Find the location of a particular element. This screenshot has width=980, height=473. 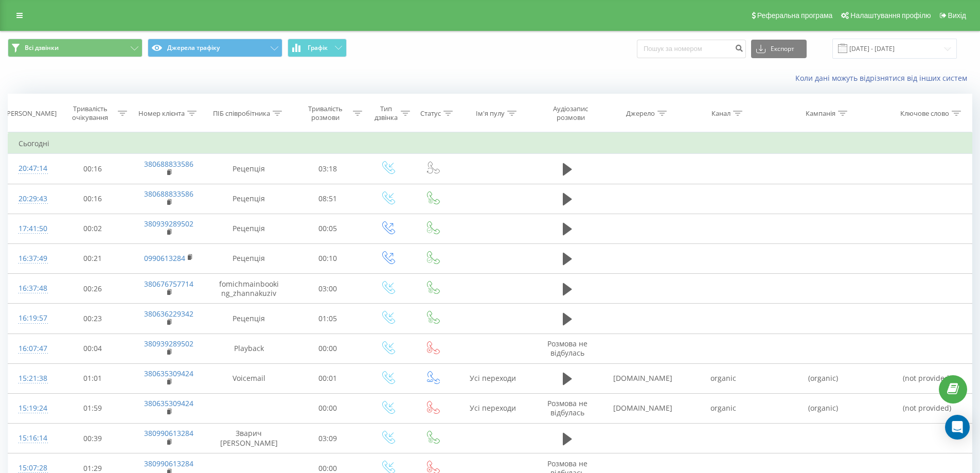

div: 16:37:48 is located at coordinates (32, 288).